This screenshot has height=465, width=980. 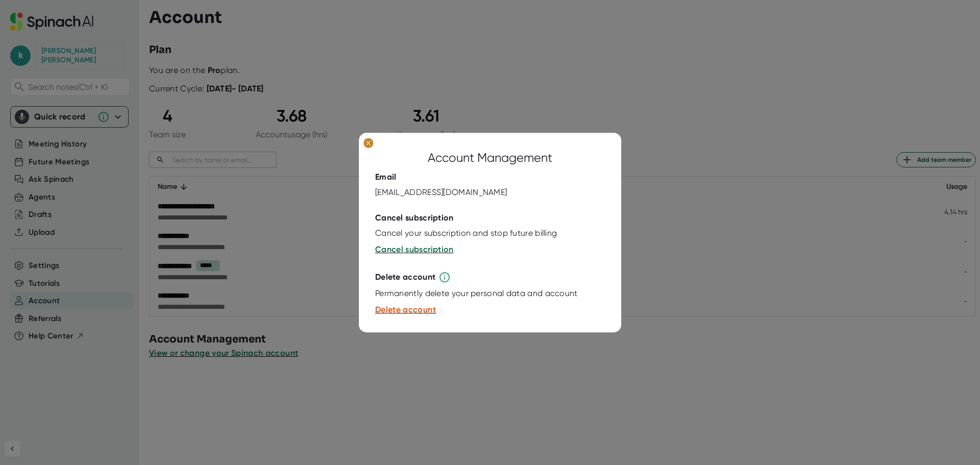 What do you see at coordinates (414, 249) in the screenshot?
I see `span: Cancel subscription` at bounding box center [414, 249].